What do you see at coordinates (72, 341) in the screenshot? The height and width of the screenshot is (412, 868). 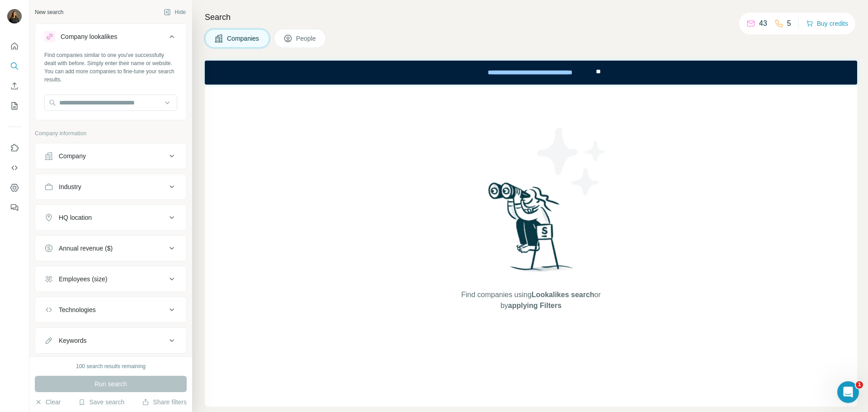 I see `div: Keywords` at bounding box center [72, 341].